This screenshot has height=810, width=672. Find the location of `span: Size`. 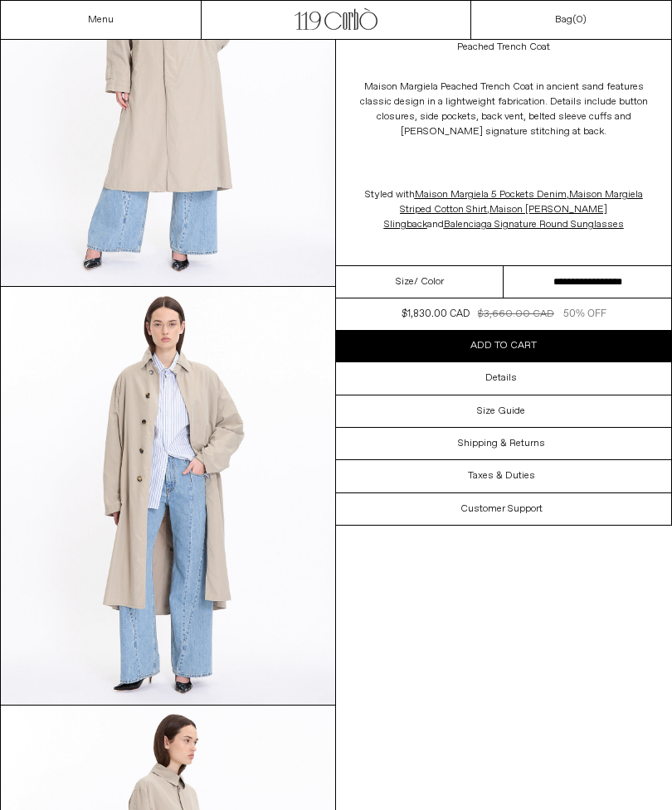

span: Size is located at coordinates (405, 282).